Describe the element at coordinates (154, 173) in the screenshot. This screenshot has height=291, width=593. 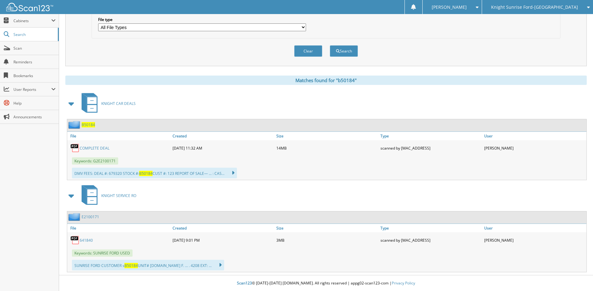
I see `div: DMV FEES: DEAL #: 679320 STOCK #: CUST #: 123 REPORT OF SALE— ... : CAS...` at that location.